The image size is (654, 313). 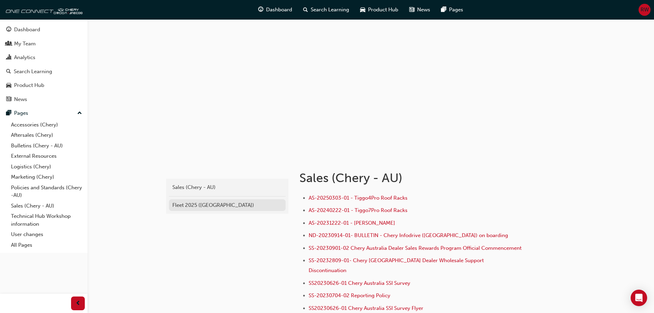 What do you see at coordinates (383, 10) in the screenshot?
I see `span: Product Hub` at bounding box center [383, 10].